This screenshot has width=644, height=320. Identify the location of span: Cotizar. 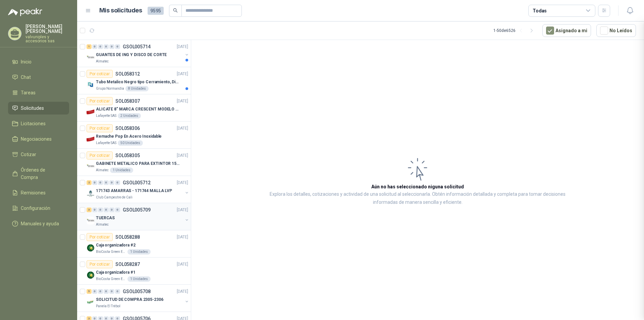
(29, 155).